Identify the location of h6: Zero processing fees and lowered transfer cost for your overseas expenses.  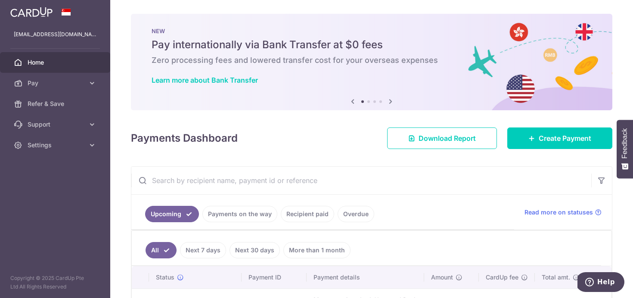
(372, 60).